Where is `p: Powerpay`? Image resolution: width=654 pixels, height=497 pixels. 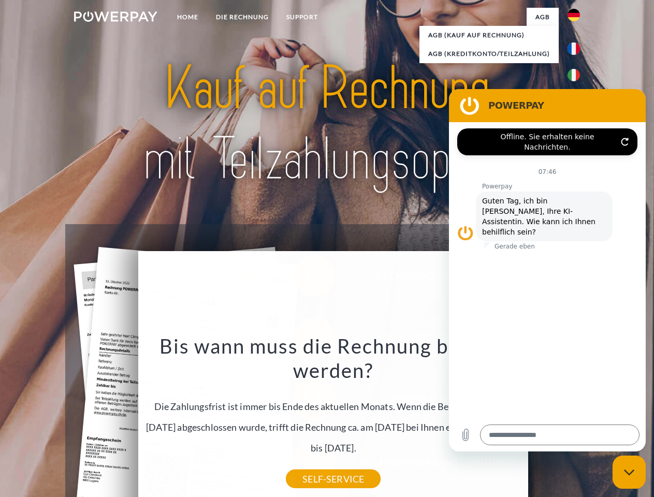 p: Powerpay is located at coordinates (115, 97).